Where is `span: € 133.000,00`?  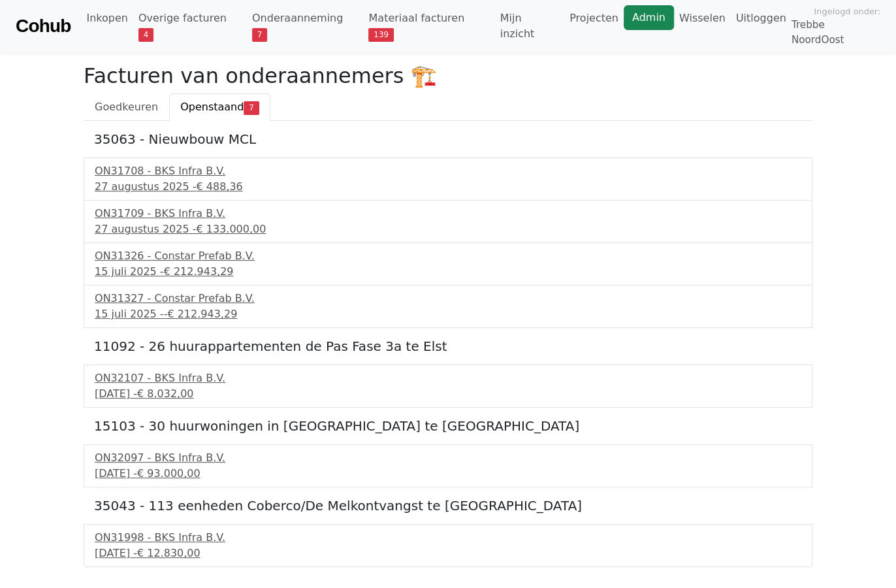
span: € 133.000,00 is located at coordinates (231, 228).